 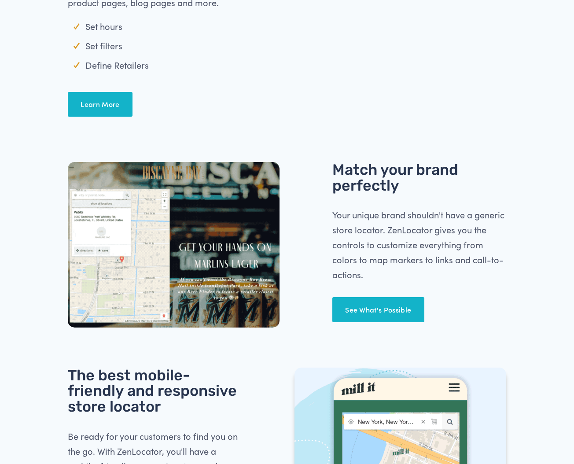 What do you see at coordinates (117, 65) in the screenshot?
I see `span: Define Retailers` at bounding box center [117, 65].